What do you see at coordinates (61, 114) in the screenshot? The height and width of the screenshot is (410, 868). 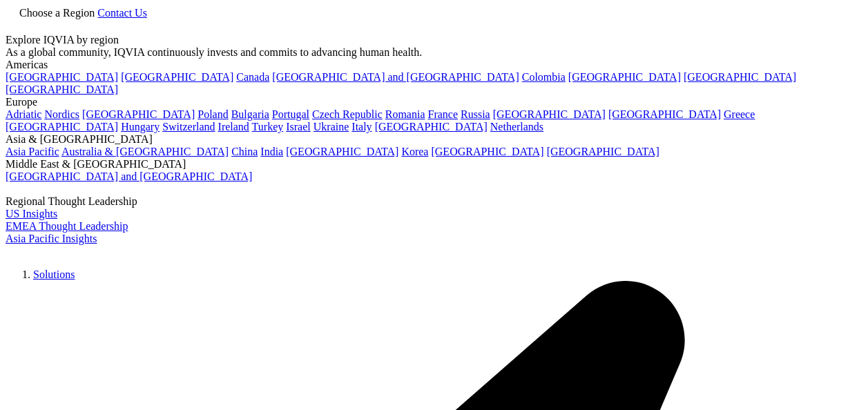 I see `a: Nordics` at bounding box center [61, 114].